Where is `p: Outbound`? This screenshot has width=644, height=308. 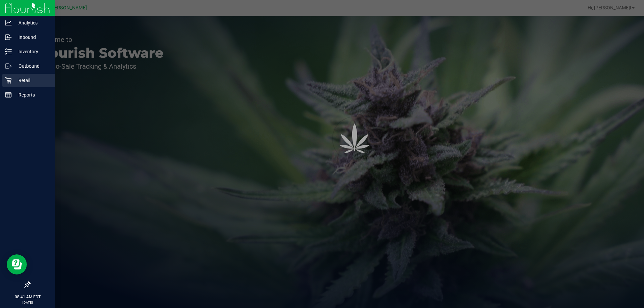 p: Outbound is located at coordinates (32, 66).